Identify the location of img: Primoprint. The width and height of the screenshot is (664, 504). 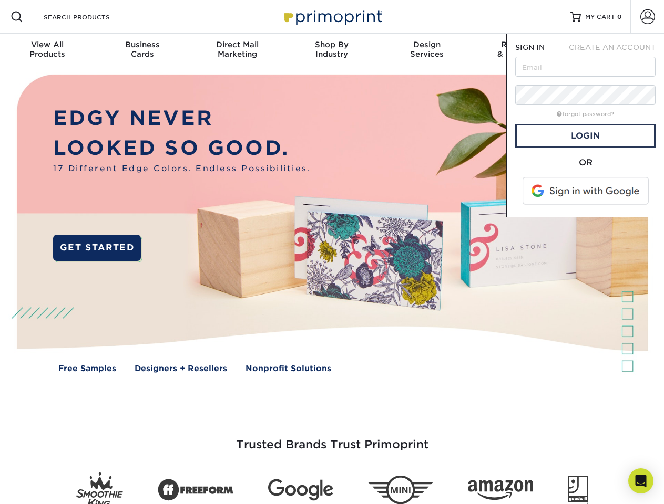
(332, 16).